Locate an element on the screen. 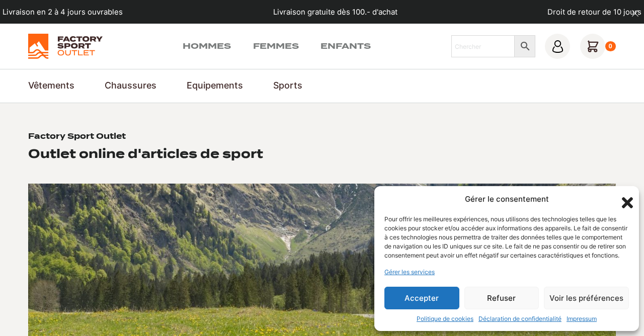  button: dismiss is located at coordinates (635, 14).